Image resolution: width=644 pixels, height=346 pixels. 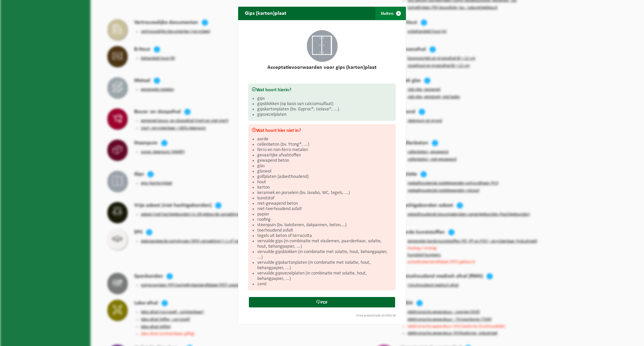 I want to click on li: gipsvezelplaten, so click(x=325, y=115).